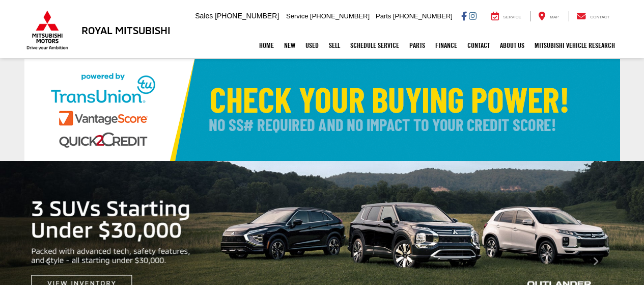 The image size is (644, 285). I want to click on a: Mitsubishi Vehicle Research, so click(575, 45).